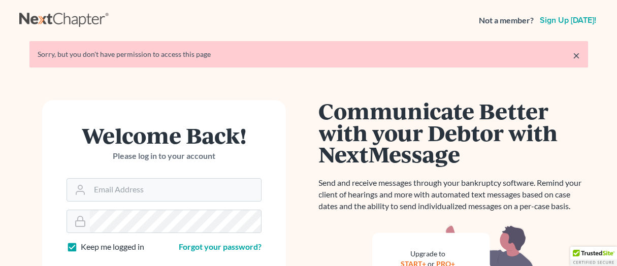  Describe the element at coordinates (594, 257) in the screenshot. I see `div: TrustedSite Certified` at that location.